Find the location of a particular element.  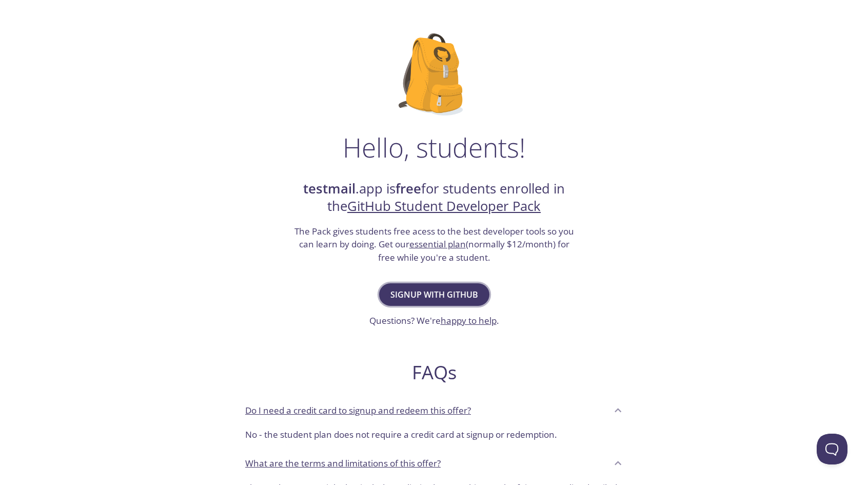

h2: .app is for students enrolled in the is located at coordinates (434, 198).